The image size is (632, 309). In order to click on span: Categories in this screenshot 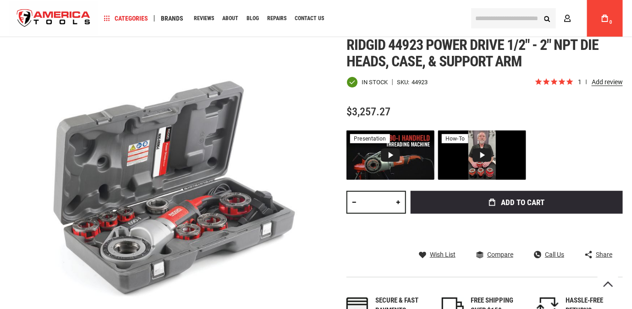, I will do `click(126, 18)`.